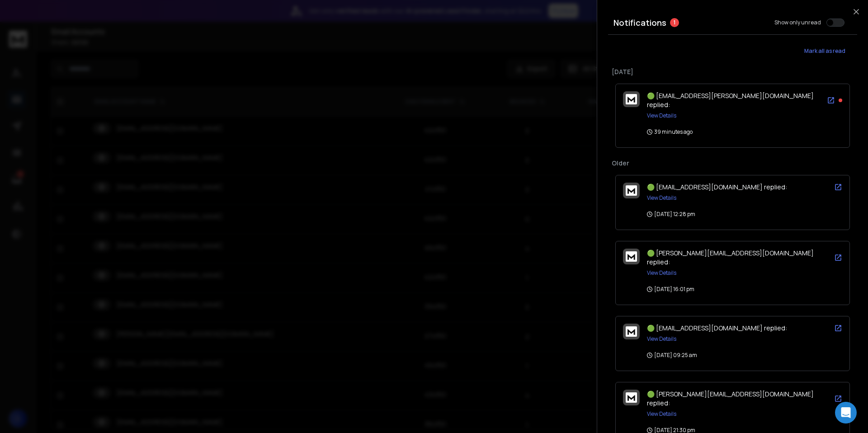  I want to click on img: tab_keywords_by_traffic_grey.svg, so click(95, 56).